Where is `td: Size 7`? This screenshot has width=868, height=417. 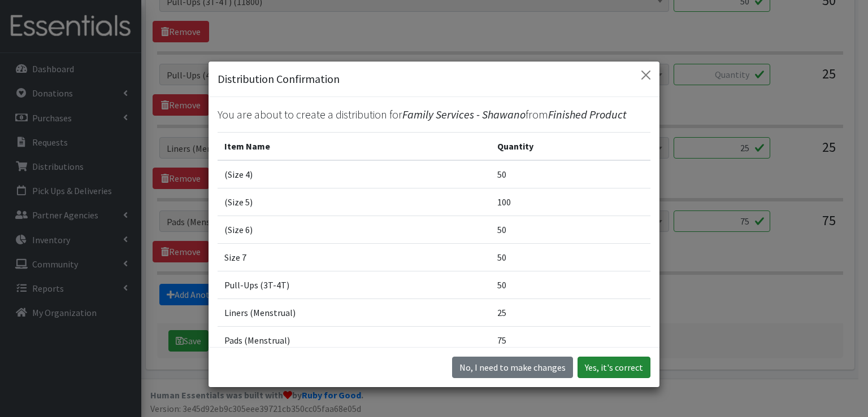
td: Size 7 is located at coordinates (354, 257).